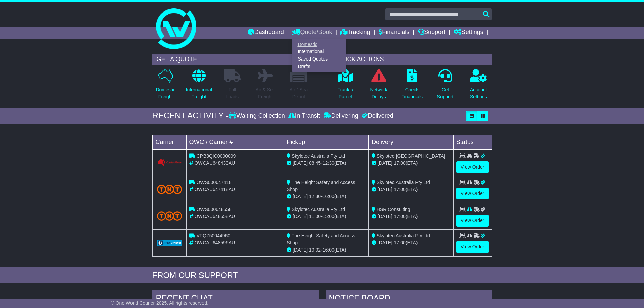  I want to click on div: Quote/Book, so click(319, 55).